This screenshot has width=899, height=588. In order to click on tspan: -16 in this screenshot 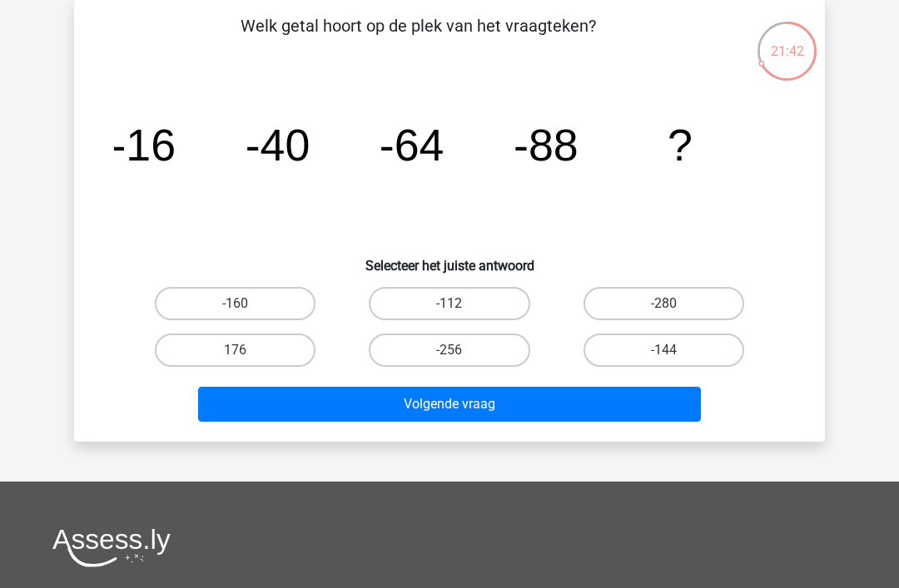, I will do `click(143, 145)`.